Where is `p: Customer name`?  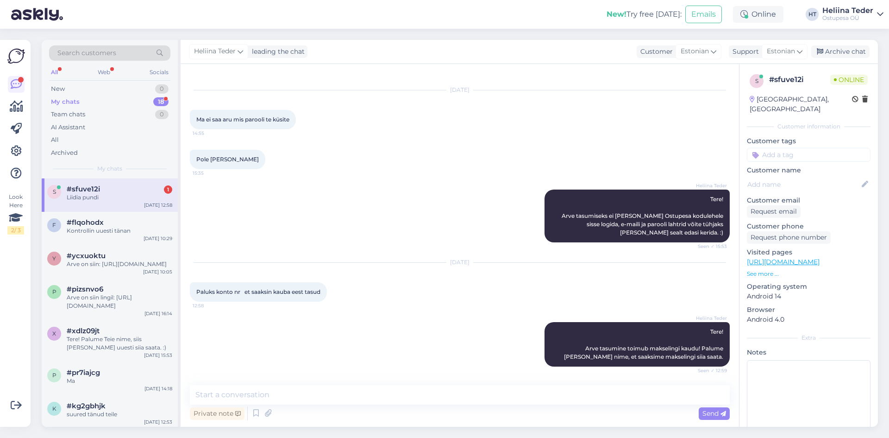 p: Customer name is located at coordinates (809, 170).